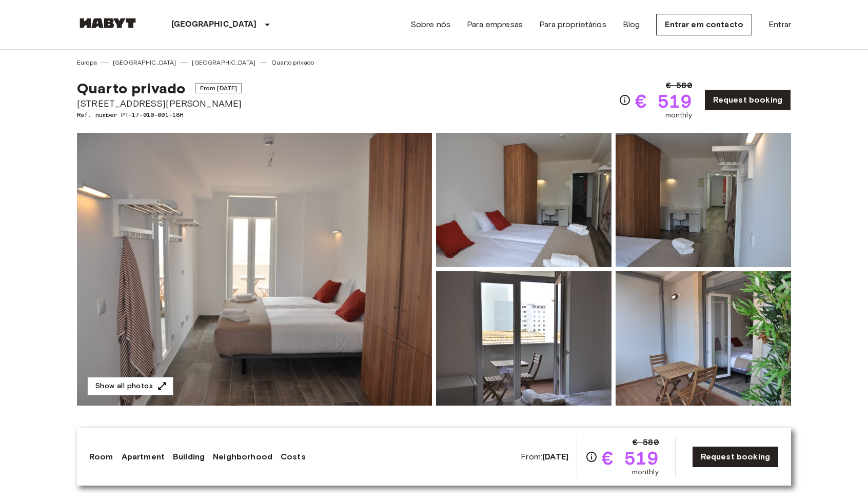 The width and height of the screenshot is (868, 502). What do you see at coordinates (572, 25) in the screenshot?
I see `a: Para proprietários` at bounding box center [572, 25].